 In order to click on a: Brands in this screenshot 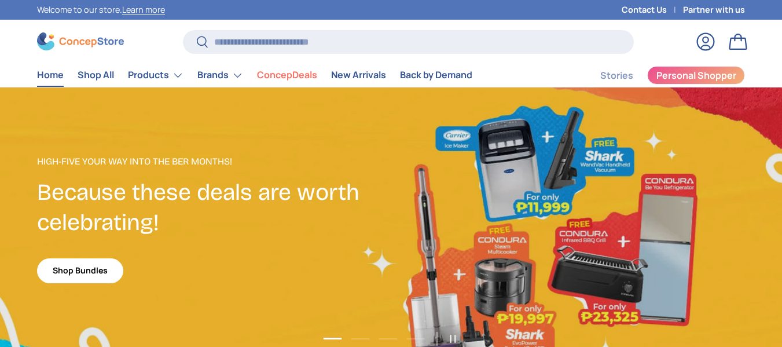, I will do `click(220, 75)`.